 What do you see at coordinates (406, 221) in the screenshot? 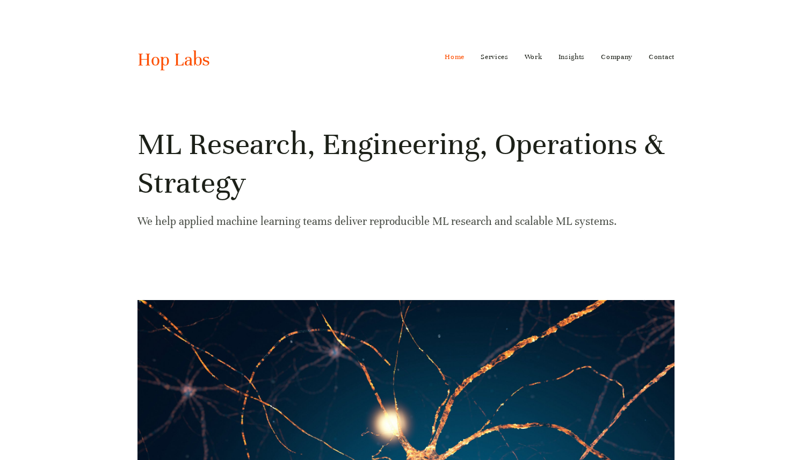
I see `p: We help applied machine learning teams deliver reproducible ML research and scalable ML systems.` at bounding box center [406, 221].